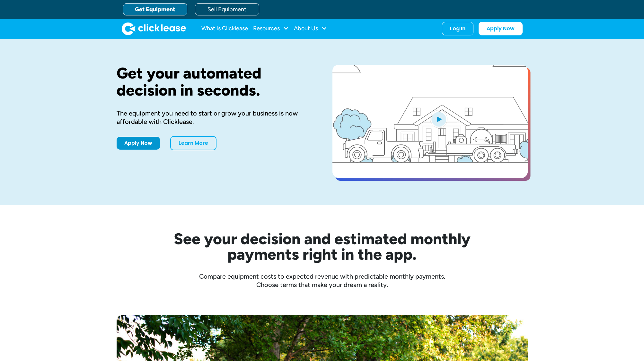 This screenshot has height=361, width=644. Describe the element at coordinates (214, 118) in the screenshot. I see `div: The equipment you need to start or grow your business is now affordable with Clicklease.` at that location.